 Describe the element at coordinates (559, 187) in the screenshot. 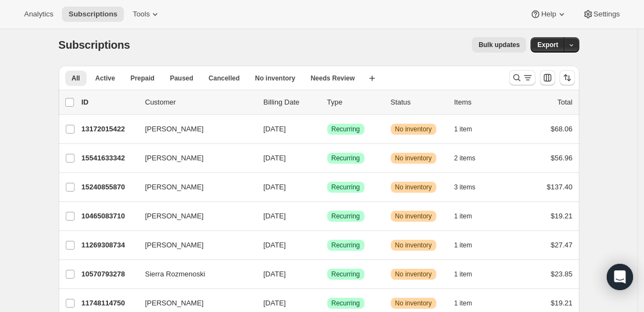

I see `span: $137.40` at that location.